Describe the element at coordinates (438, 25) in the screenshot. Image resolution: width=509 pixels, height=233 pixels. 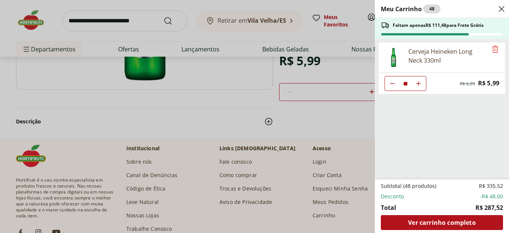
I see `span: Faltam apenas R$ 111,48 para Frete Grátis` at that location.